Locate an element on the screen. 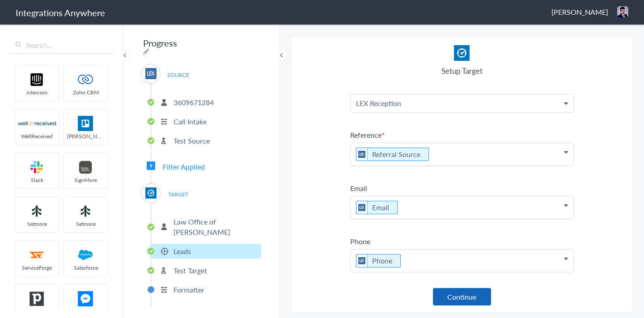  p: Call Intake is located at coordinates (190, 121).